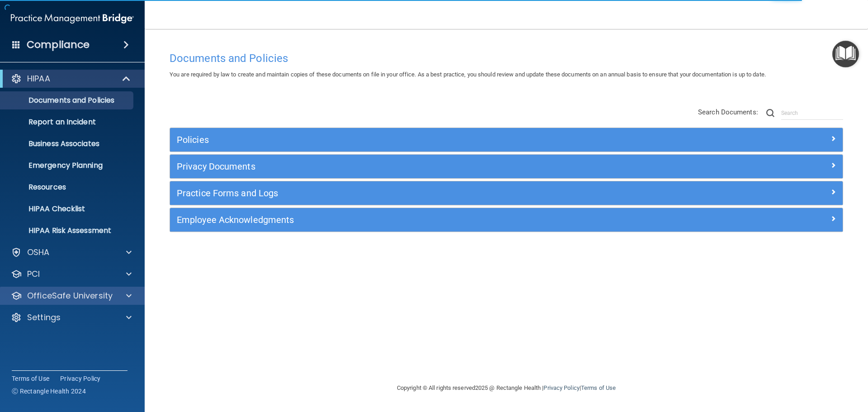  Describe the element at coordinates (507, 193) in the screenshot. I see `a: Practice Forms and Logs` at that location.